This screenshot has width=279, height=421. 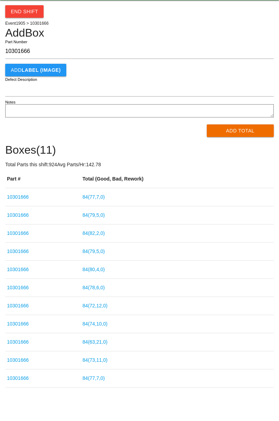 I want to click on a: 84(82,2,0), so click(x=94, y=233).